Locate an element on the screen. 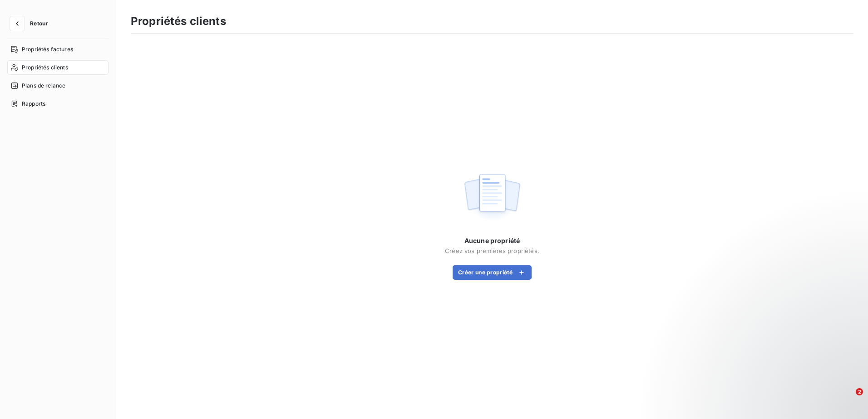  span: Propriétés factures is located at coordinates (48, 49).